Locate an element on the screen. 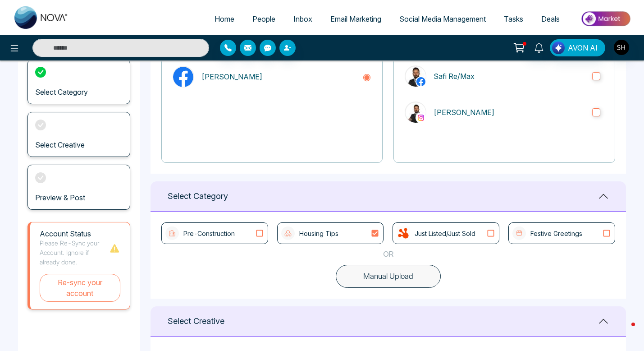 The image size is (644, 351). p: Housing Tips is located at coordinates (319, 233).